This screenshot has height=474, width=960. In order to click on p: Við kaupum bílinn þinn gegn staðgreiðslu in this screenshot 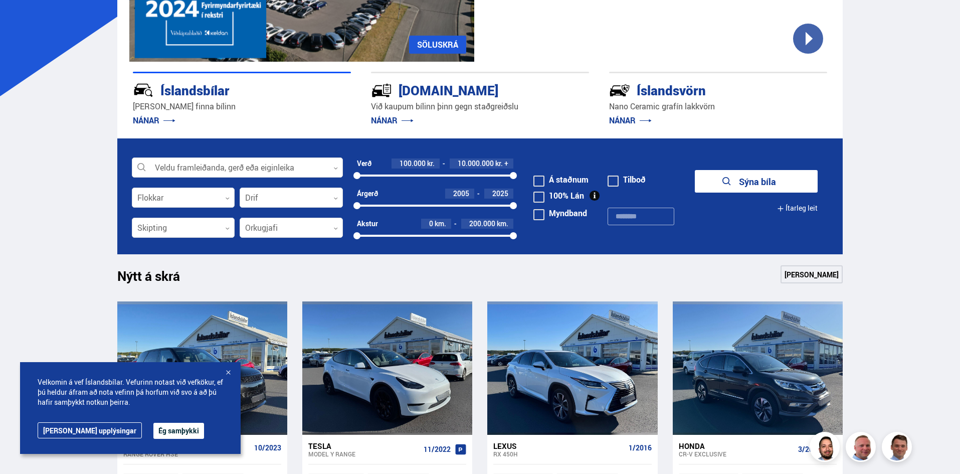, I will do `click(480, 106)`.